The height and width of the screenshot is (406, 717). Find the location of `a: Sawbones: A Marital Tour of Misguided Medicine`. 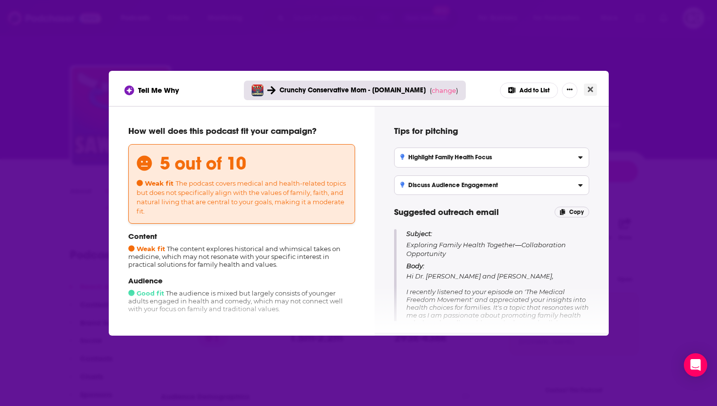

a: Sawbones: A Marital Tour of Misguided Medicine is located at coordinates (258, 90).